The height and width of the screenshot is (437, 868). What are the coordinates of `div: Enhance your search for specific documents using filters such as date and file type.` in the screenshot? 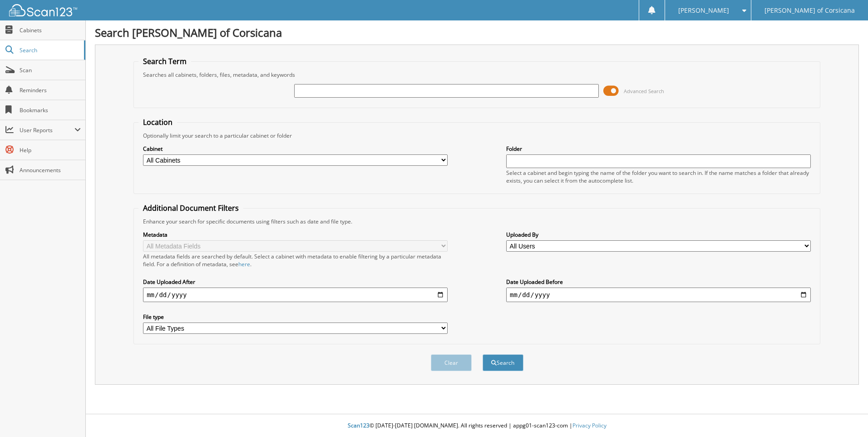 It's located at (476, 221).